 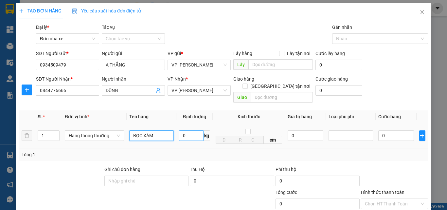 I want to click on input: Cước lấy hàng, so click(x=339, y=65).